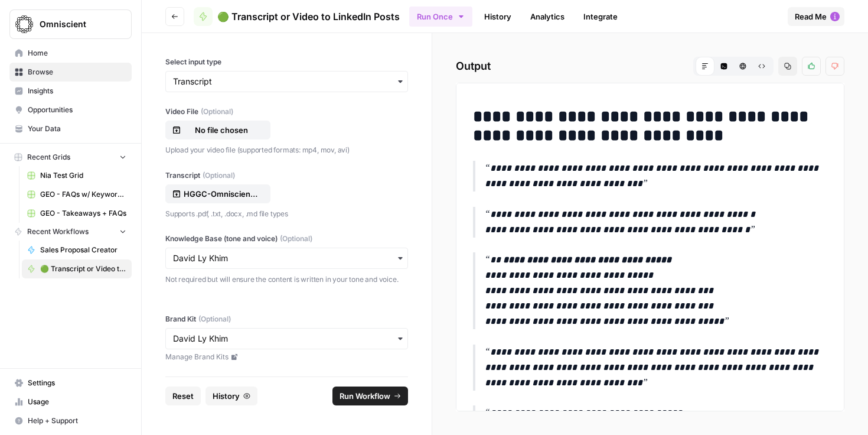 The image size is (868, 435). I want to click on a: Browse, so click(71, 72).